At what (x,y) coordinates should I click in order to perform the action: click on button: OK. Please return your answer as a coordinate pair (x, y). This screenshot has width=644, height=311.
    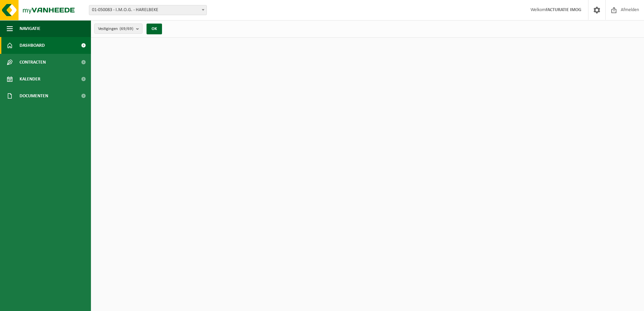
    Looking at the image, I should click on (154, 29).